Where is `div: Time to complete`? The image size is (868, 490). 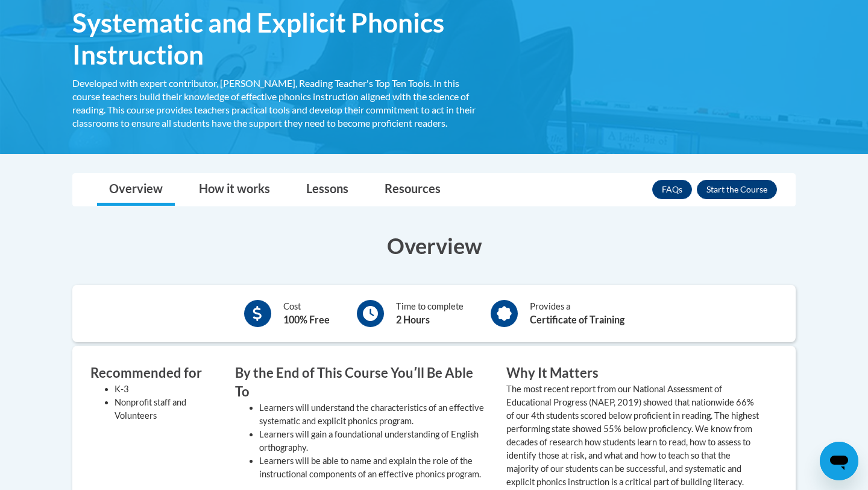 div: Time to complete is located at coordinates (430, 313).